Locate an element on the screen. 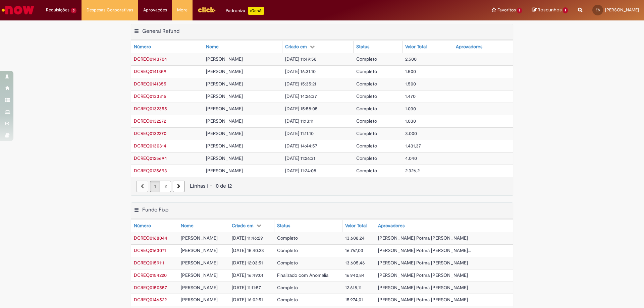  nav: paginação is located at coordinates (322, 186).